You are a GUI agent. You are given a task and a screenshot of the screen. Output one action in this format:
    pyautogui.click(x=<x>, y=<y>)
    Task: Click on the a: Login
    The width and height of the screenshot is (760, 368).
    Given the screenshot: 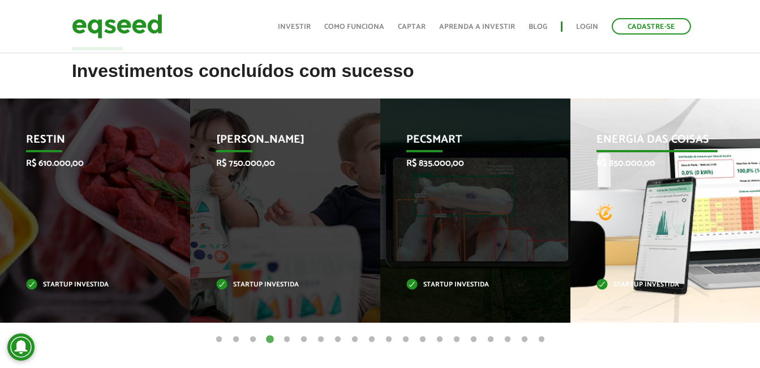 What is the action you would take?
    pyautogui.click(x=587, y=27)
    